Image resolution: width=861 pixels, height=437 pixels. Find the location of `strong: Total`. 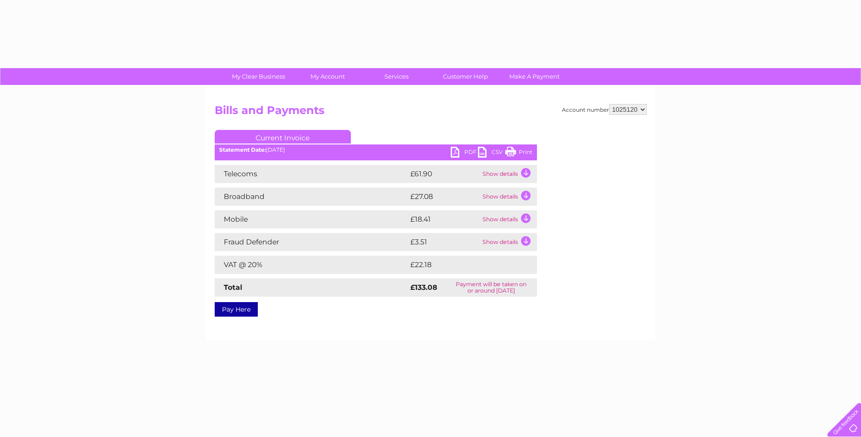

strong: Total is located at coordinates (233, 287).